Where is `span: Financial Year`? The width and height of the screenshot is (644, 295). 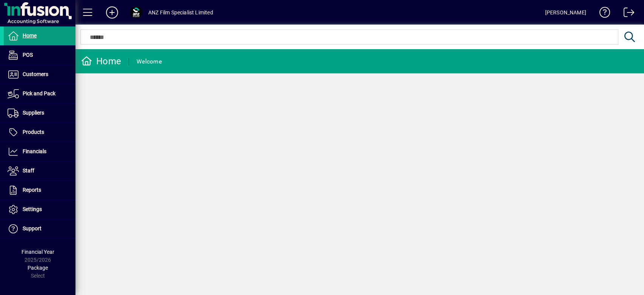
span: Financial Year is located at coordinates (37, 251).